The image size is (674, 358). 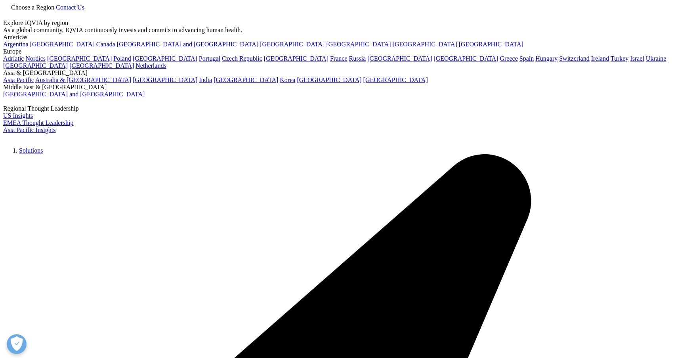 I want to click on a: EMEA Thought Leadership, so click(x=38, y=122).